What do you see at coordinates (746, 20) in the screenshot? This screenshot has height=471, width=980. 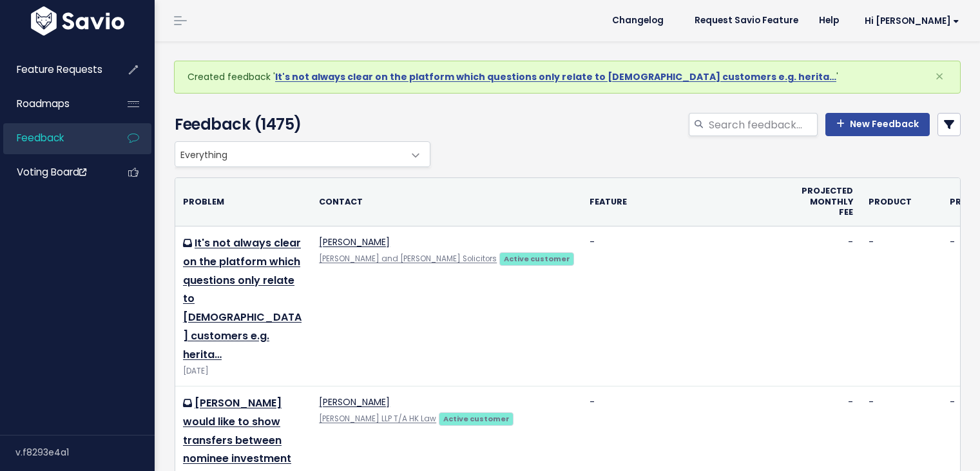 I see `a: Request Savio Feature` at bounding box center [746, 20].